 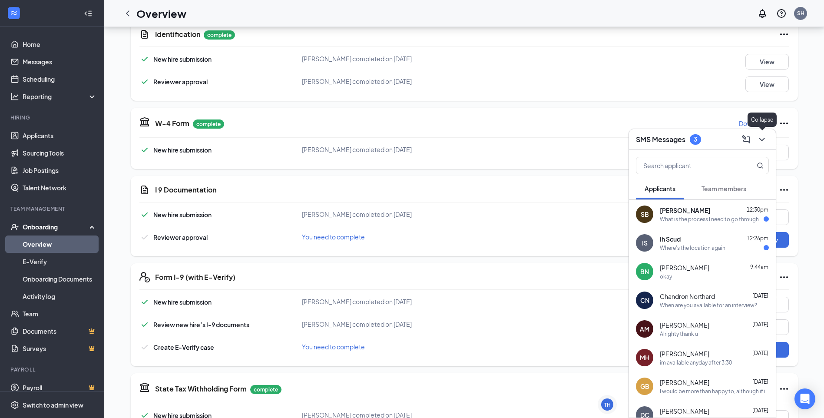 I want to click on a: Onboarding Documents, so click(x=60, y=279).